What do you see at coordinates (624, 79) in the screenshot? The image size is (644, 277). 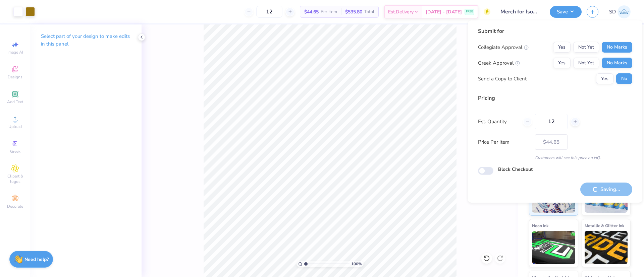 I see `button: No` at bounding box center [624, 79].